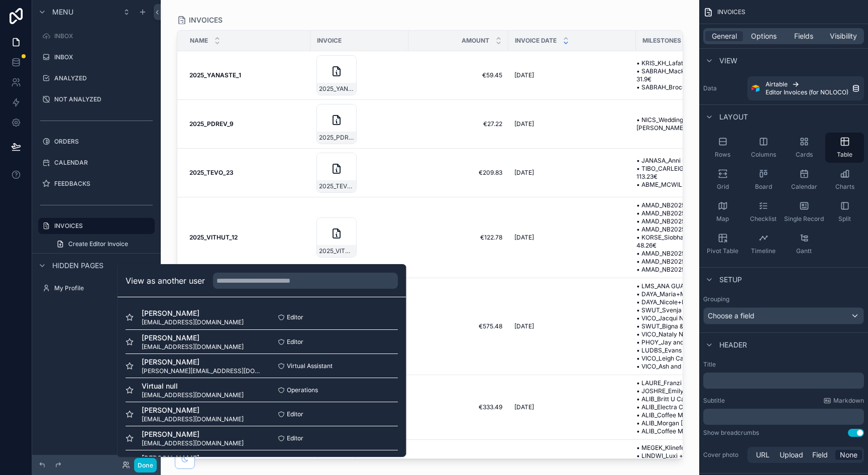 This screenshot has width=868, height=475. I want to click on span: Field, so click(819, 454).